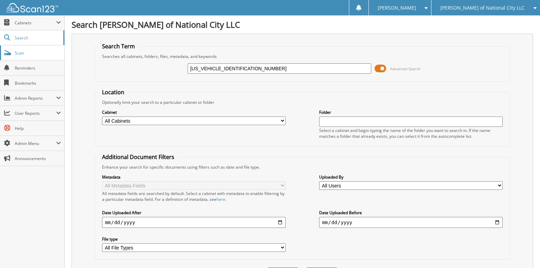  What do you see at coordinates (33, 8) in the screenshot?
I see `img: scan123-logo-white.svg` at bounding box center [33, 8].